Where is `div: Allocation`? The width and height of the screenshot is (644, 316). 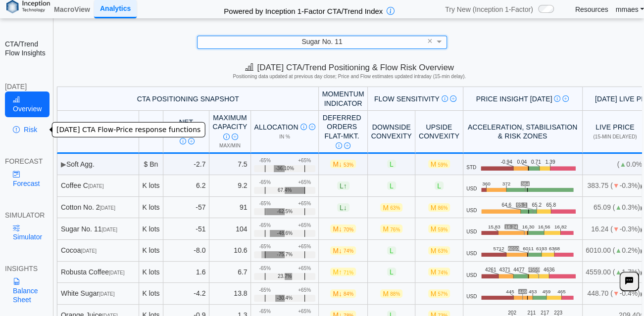
div: Allocation is located at coordinates (284, 127).